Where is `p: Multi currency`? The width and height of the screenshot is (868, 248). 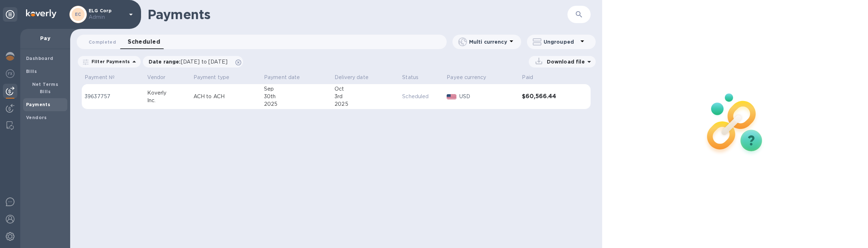 p: Multi currency is located at coordinates (488, 42).